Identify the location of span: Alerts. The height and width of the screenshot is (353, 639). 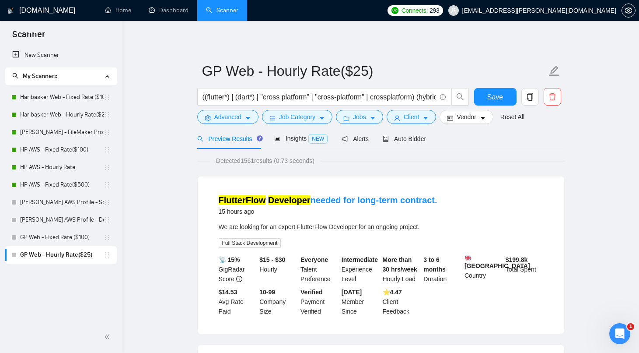
(355, 139).